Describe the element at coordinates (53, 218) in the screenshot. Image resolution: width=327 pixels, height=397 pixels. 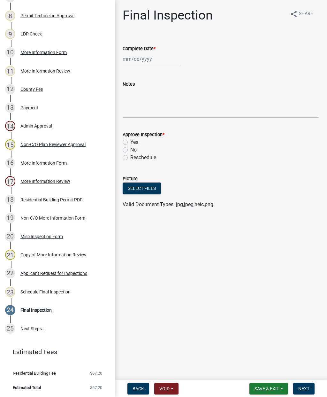
I see `div: Non-C/O More Information Form` at that location.